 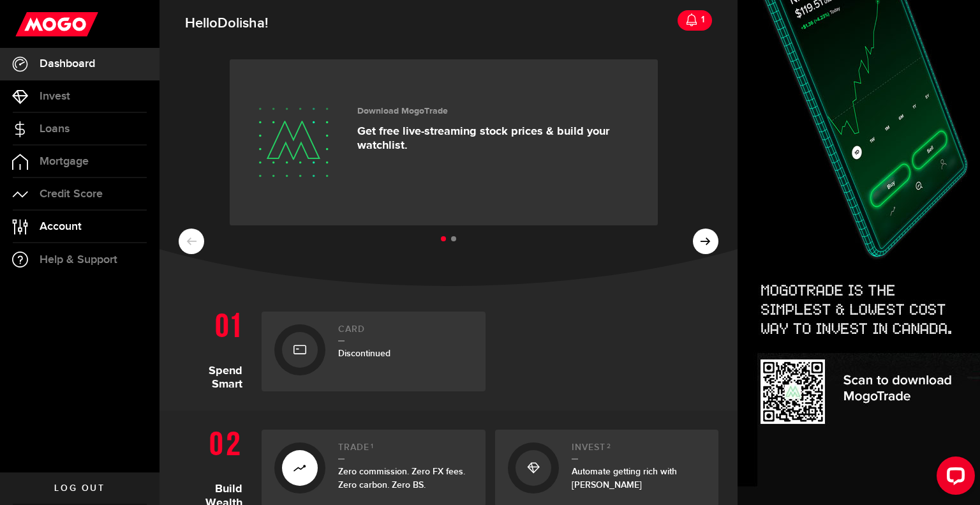 What do you see at coordinates (401, 478) in the screenshot?
I see `span: Zero commission. Zero FX fees. Zero carbon. Zero BS.` at bounding box center [401, 478].